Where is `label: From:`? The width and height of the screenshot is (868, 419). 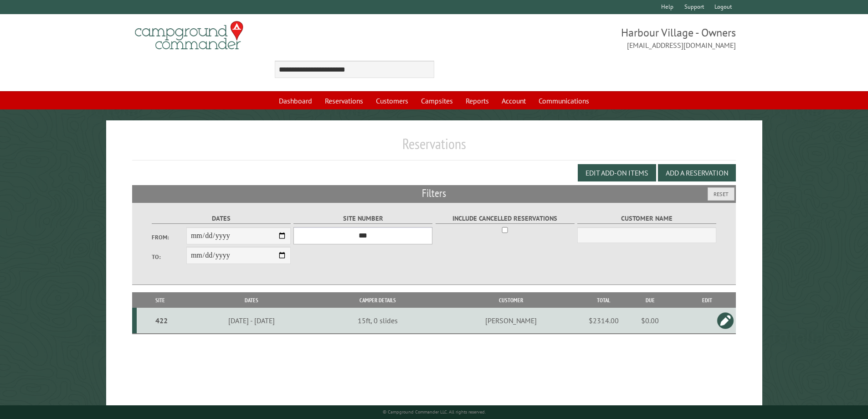
label: From: is located at coordinates (169, 237).